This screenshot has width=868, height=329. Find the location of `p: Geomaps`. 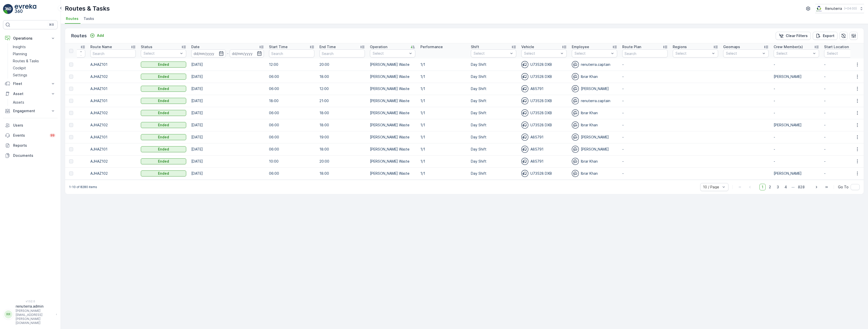

p: Geomaps is located at coordinates (732, 47).